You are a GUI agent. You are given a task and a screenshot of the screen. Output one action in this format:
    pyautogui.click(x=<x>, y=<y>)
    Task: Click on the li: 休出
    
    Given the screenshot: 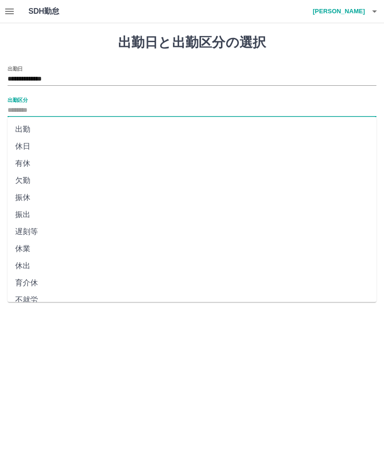 What is the action you would take?
    pyautogui.click(x=192, y=266)
    